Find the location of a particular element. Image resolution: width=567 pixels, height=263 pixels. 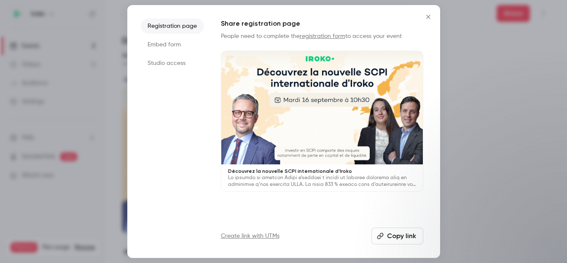

a: Create link with UTMs is located at coordinates (250, 236).